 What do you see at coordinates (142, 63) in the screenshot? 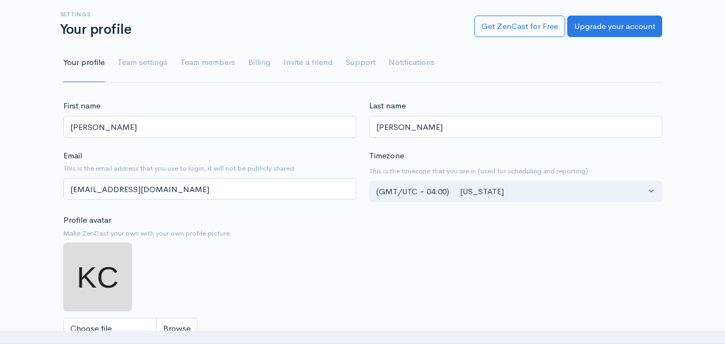
I see `a: Team settings` at bounding box center [142, 63].